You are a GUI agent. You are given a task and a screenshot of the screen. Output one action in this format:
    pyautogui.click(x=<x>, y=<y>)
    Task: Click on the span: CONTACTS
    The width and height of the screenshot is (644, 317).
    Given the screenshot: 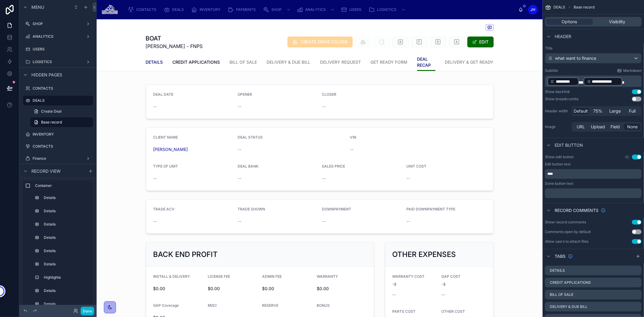 What is the action you would take?
    pyautogui.click(x=146, y=10)
    